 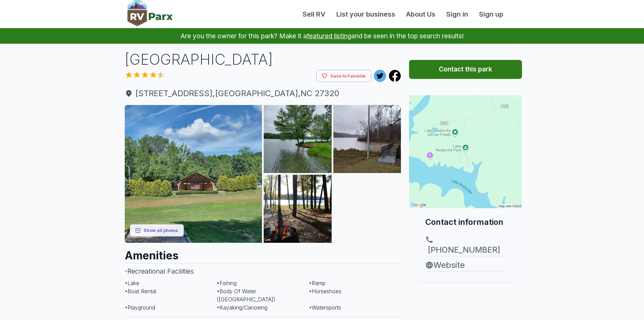 I want to click on h2: Contact information, so click(x=466, y=222).